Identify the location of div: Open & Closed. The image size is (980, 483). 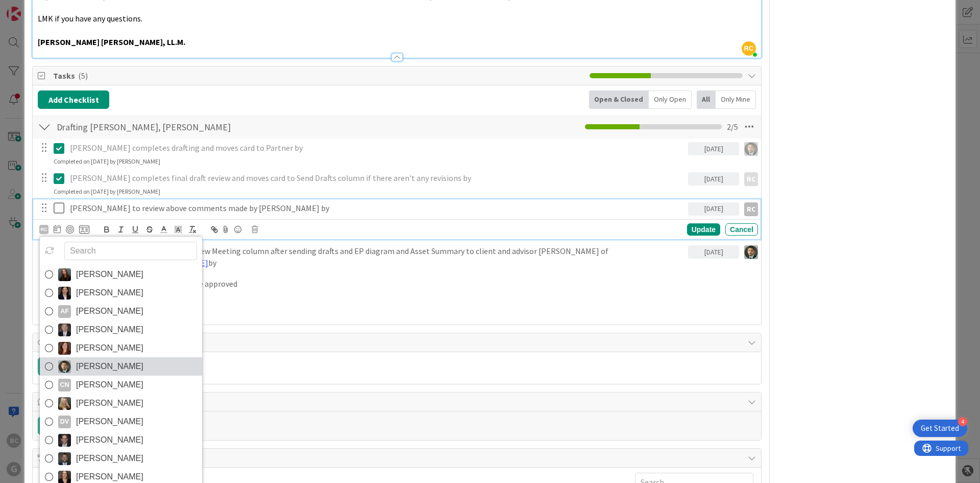
(619, 100).